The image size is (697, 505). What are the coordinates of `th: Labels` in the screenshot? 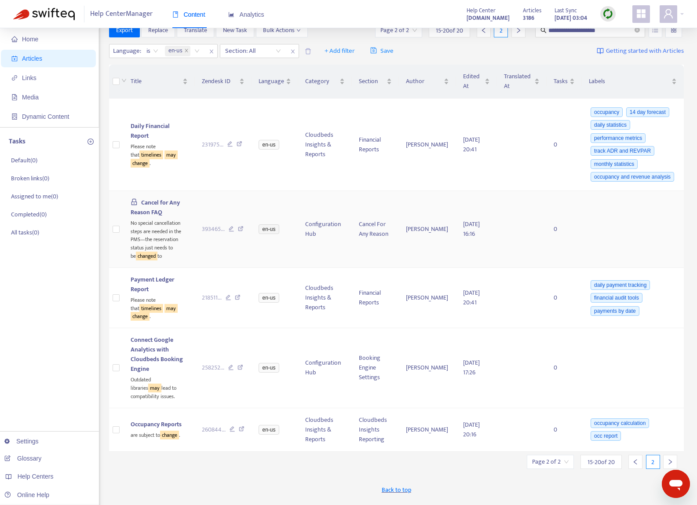 It's located at (633, 81).